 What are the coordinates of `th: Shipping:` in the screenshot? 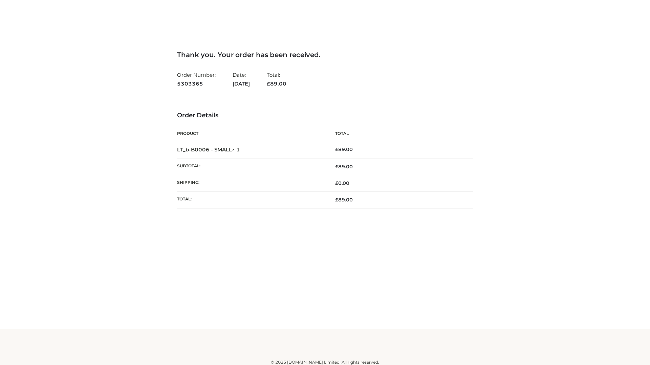 It's located at (251, 183).